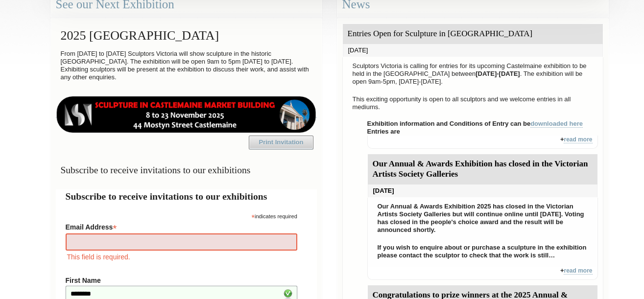  I want to click on a: Print Invitation, so click(281, 143).